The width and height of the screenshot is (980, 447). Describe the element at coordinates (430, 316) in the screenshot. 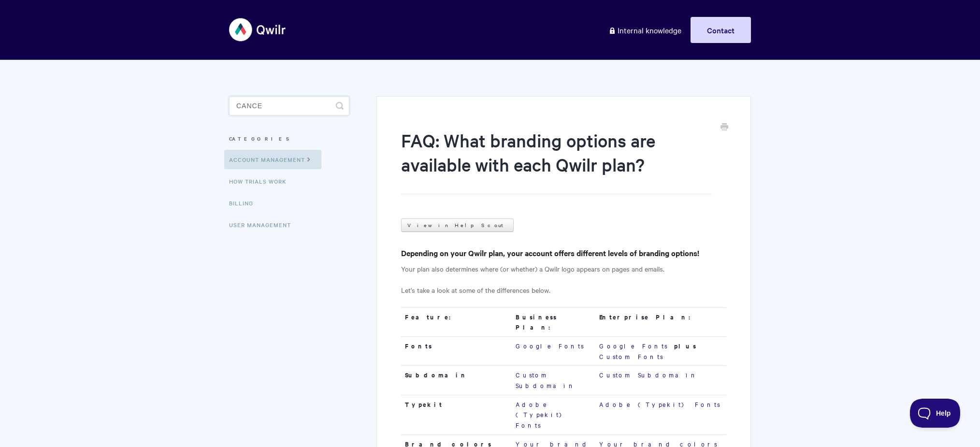

I see `strong: Feature:` at that location.